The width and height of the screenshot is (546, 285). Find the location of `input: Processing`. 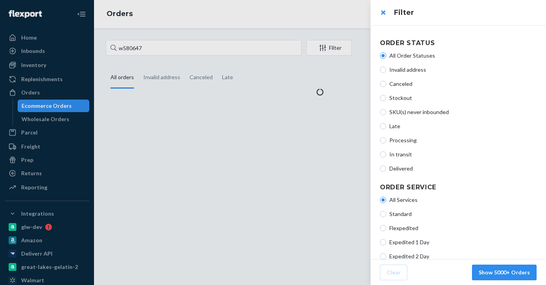

input: Processing is located at coordinates (383, 140).